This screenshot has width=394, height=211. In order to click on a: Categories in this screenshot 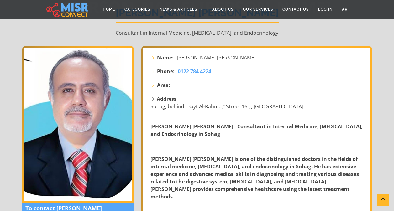, I will do `click(137, 9)`.